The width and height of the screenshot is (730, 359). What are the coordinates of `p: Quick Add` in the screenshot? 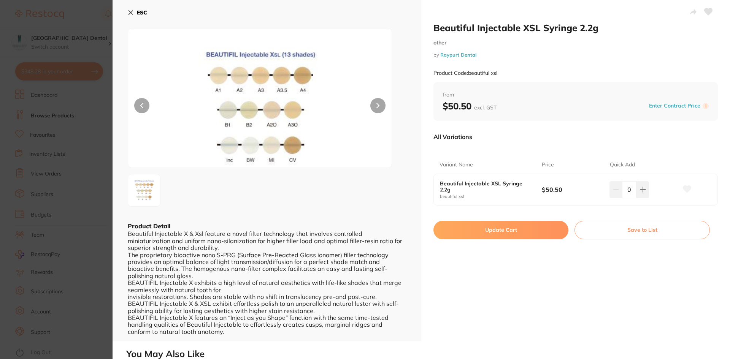 It's located at (622, 165).